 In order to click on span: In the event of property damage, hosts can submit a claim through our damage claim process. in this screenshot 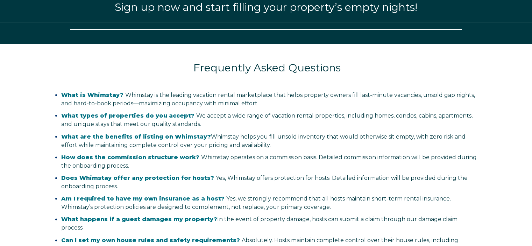, I will do `click(259, 223)`.